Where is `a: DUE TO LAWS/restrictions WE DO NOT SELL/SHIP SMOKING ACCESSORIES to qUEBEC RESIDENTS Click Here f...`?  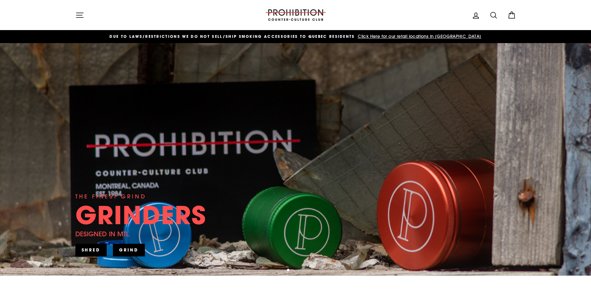 a: DUE TO LAWS/restrictions WE DO NOT SELL/SHIP SMOKING ACCESSORIES to qUEBEC RESIDENTS Click Here f... is located at coordinates (295, 37).